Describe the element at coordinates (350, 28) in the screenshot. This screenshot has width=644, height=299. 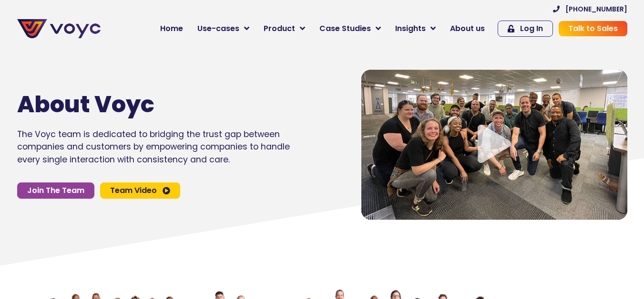
I see `a: Case Studies` at that location.